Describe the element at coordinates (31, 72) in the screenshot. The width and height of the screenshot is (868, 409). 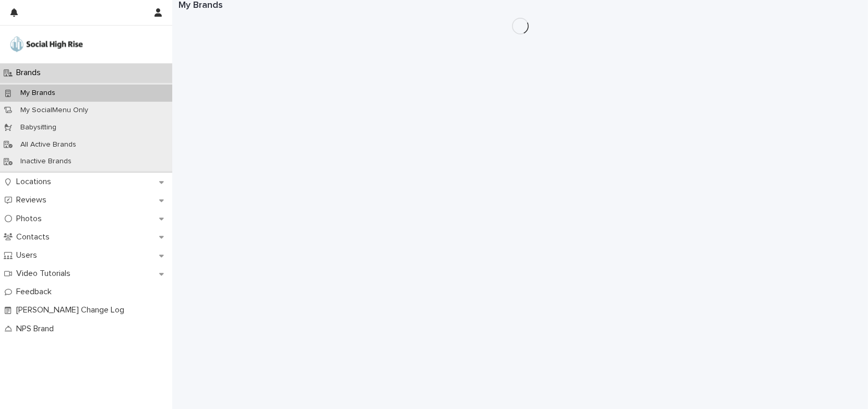
I see `p: Brands` at that location.